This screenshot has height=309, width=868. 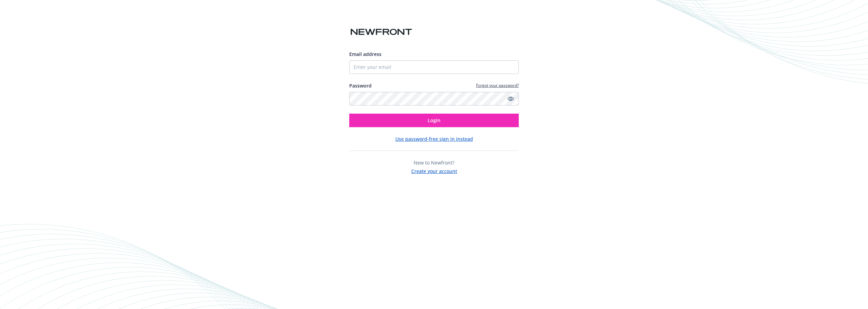 What do you see at coordinates (365, 54) in the screenshot?
I see `span: Email address` at bounding box center [365, 54].